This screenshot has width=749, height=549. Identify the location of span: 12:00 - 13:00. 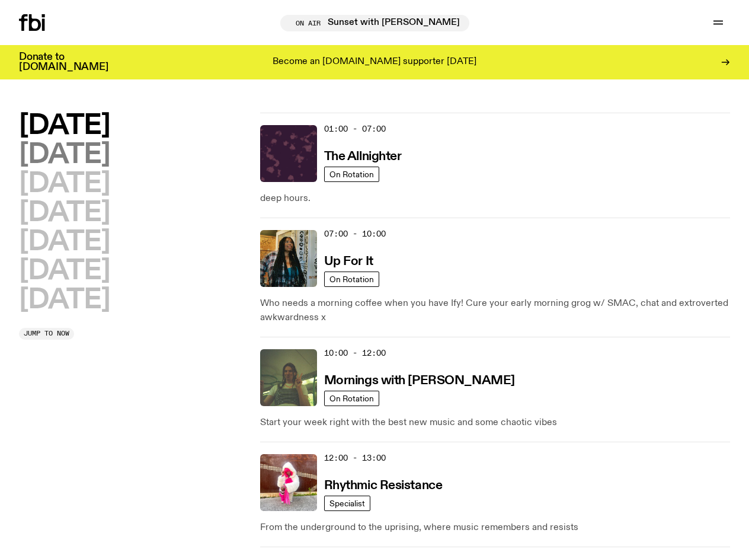
(355, 457).